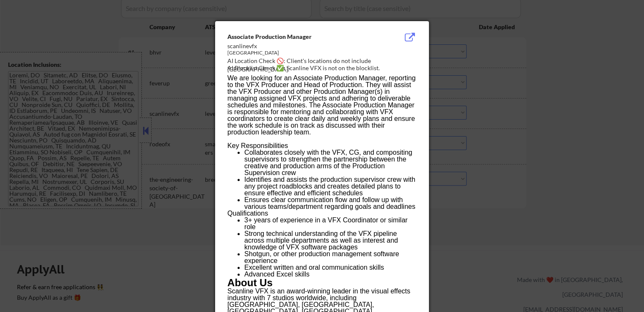  Describe the element at coordinates (330, 258) in the screenshot. I see `li: Shotgun, or other production management software experience` at that location.